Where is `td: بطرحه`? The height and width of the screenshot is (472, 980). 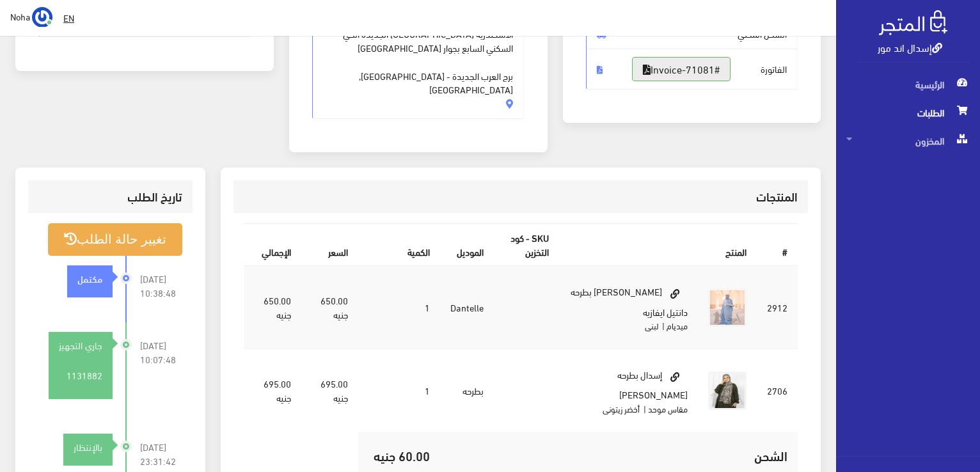
td: بطرحه is located at coordinates (467, 391).